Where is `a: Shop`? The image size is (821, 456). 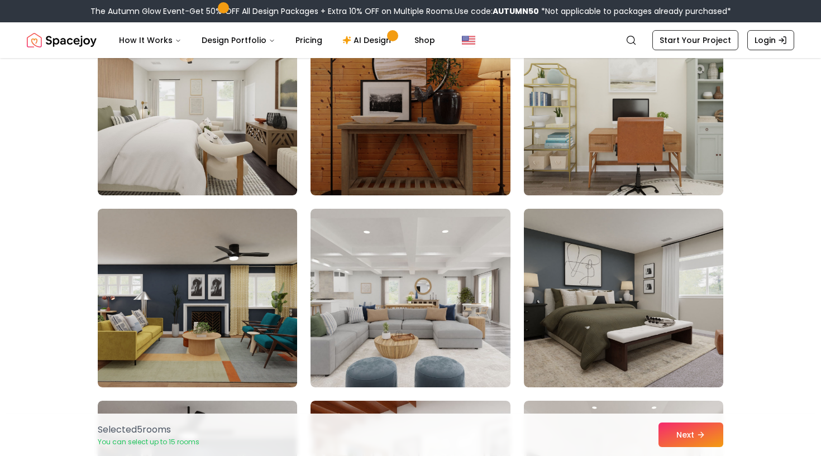 a: Shop is located at coordinates (424, 40).